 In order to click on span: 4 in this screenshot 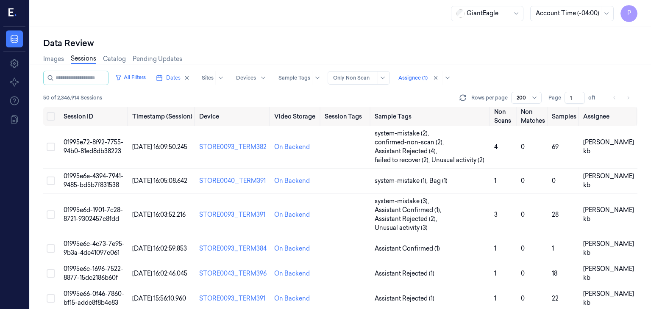, I will do `click(496, 147)`.